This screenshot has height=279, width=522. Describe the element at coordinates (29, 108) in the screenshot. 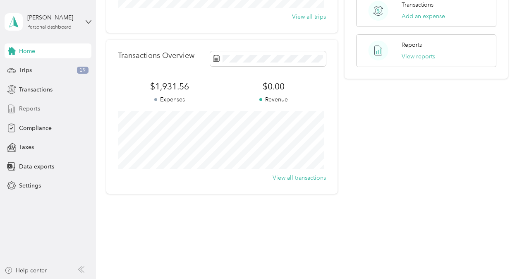

I see `span: Reports` at that location.